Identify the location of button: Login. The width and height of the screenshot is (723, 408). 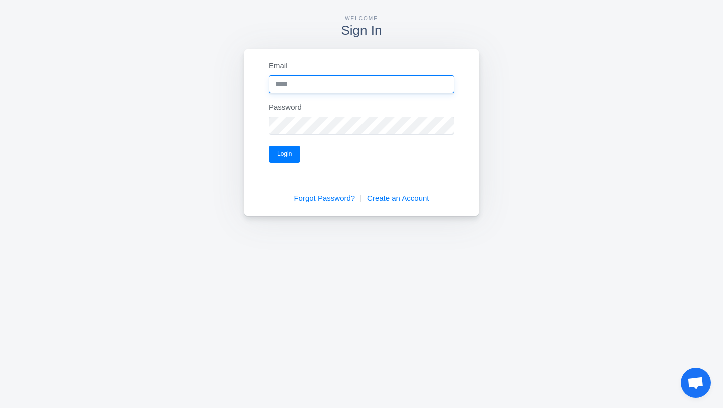
(284, 154).